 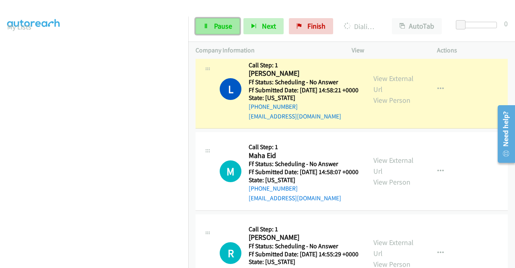 What do you see at coordinates (417, 26) in the screenshot?
I see `button: AutoTab` at bounding box center [417, 26].